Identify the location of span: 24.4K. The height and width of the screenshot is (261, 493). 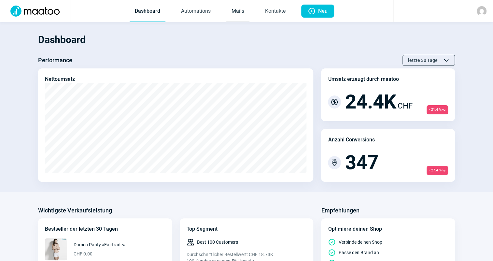
(370, 102).